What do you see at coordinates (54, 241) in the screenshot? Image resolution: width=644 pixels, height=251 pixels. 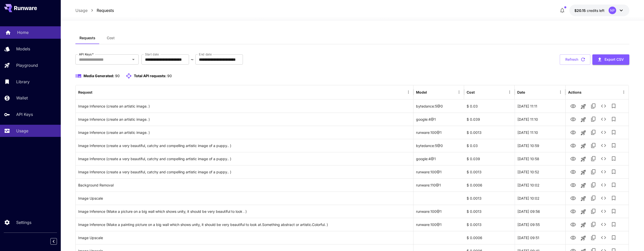 I see `button: Collapse sidebar` at bounding box center [54, 241].